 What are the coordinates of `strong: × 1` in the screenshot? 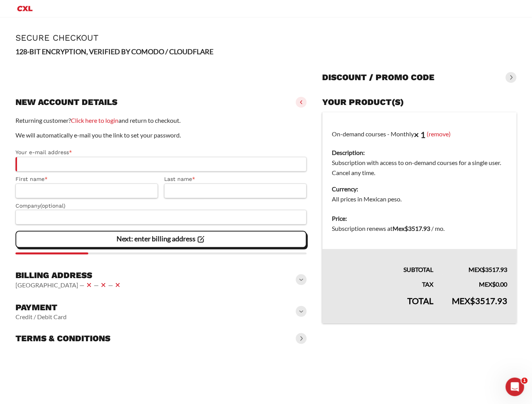 It's located at (420, 134).